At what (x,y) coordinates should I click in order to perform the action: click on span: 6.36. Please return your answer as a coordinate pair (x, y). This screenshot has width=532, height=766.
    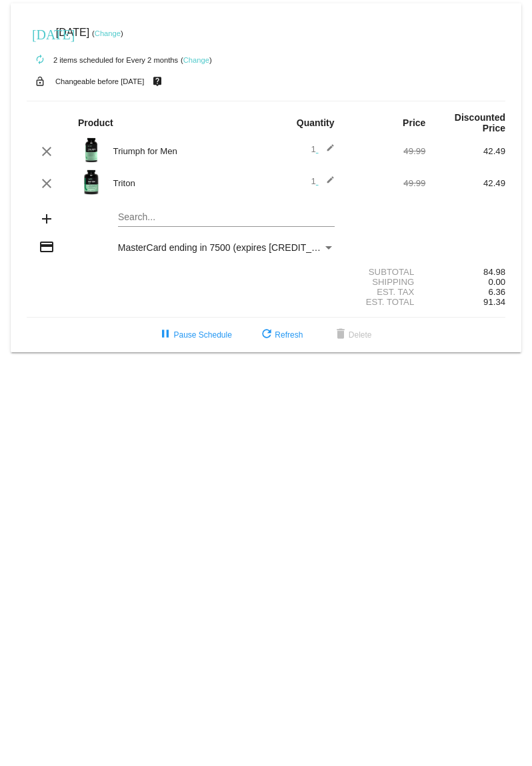
    Looking at the image, I should click on (497, 292).